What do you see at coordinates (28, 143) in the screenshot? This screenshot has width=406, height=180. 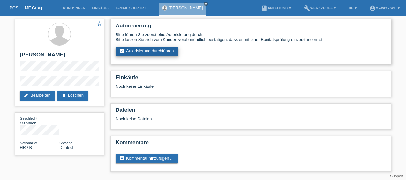 I see `span: Nationalität` at bounding box center [28, 143].